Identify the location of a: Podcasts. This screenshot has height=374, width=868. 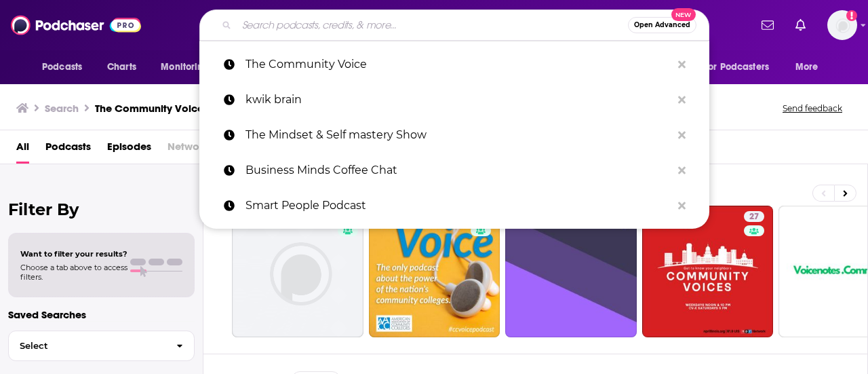
(68, 149).